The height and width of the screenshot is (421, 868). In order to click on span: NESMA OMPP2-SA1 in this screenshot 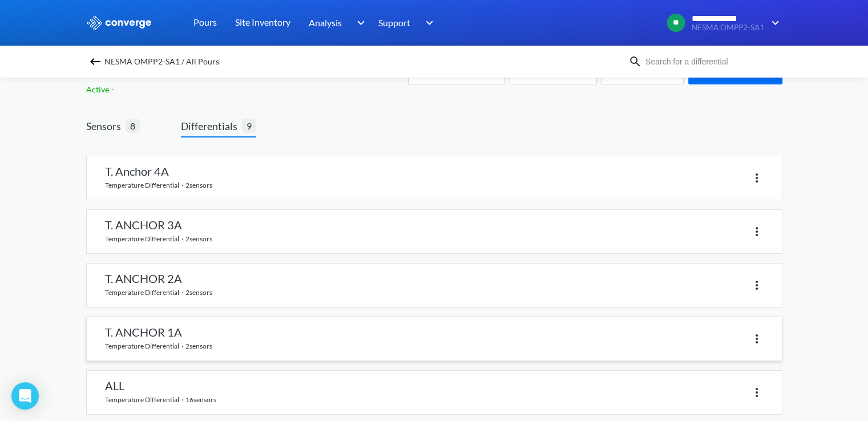, I will do `click(728, 28)`.